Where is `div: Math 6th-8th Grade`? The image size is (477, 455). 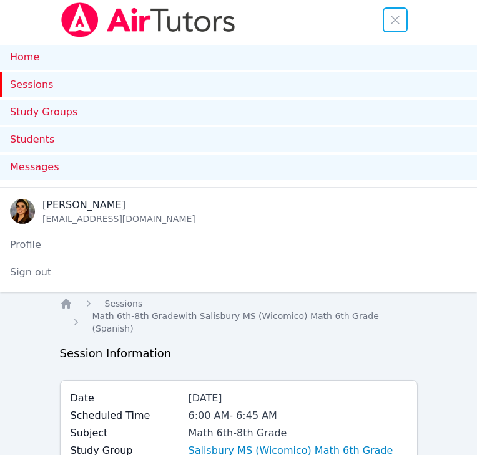
div: Math 6th-8th Grade is located at coordinates (298, 434).